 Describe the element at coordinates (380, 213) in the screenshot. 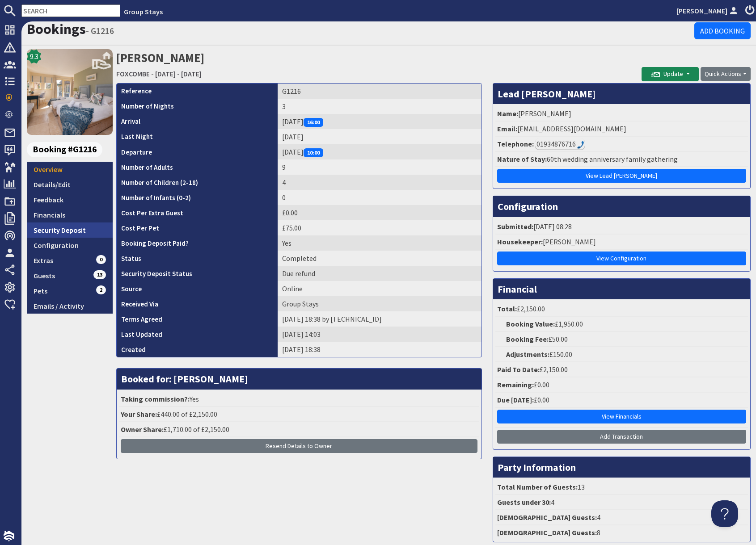

I see `td: £0.00` at that location.